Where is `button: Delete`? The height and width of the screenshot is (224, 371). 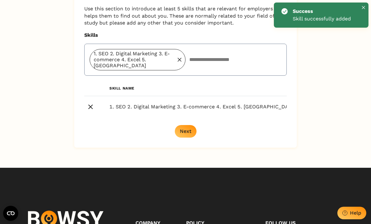
button: Delete is located at coordinates (91, 107).